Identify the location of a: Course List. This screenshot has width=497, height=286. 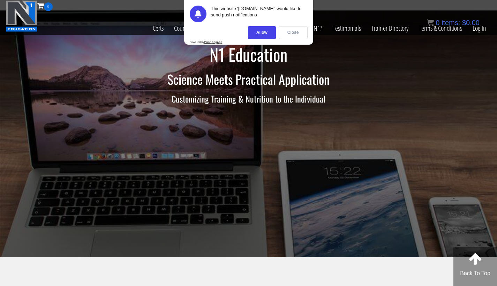
(186, 28).